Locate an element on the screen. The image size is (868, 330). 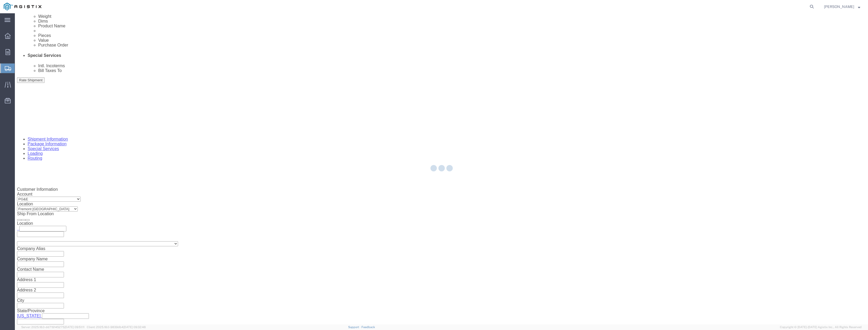
span: Bill Murphy is located at coordinates (839, 7).